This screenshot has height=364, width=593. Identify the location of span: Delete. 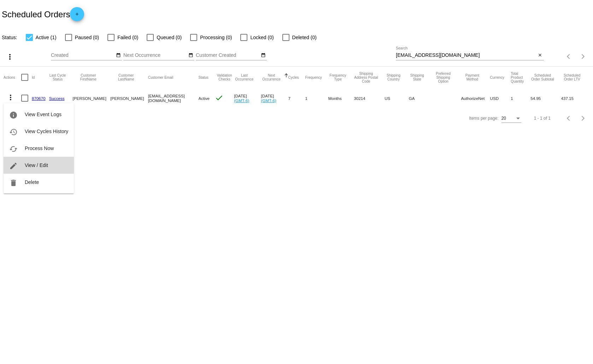
(32, 182).